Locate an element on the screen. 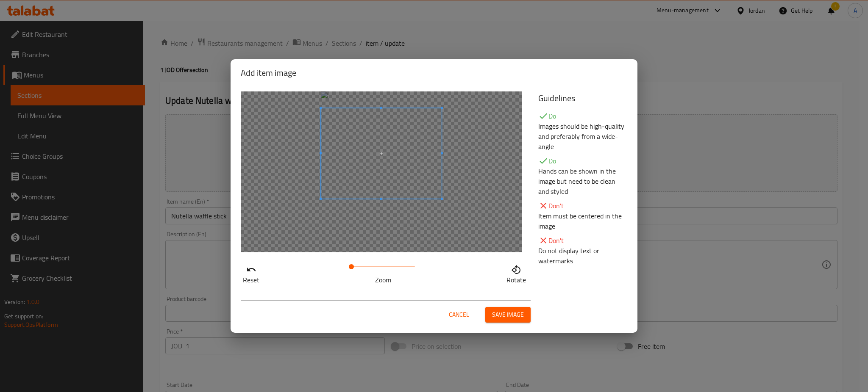 This screenshot has width=868, height=392. p: Do not display text or watermarks is located at coordinates (582, 256).